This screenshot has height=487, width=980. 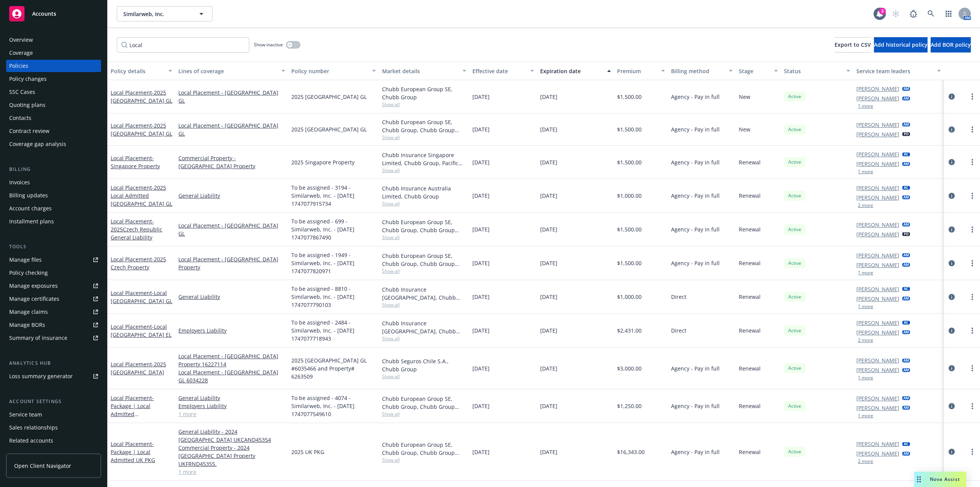 I want to click on div: Chubb European Group SE, Chubb Group, Chubb Group (International), Verlingue Limited, so click(x=424, y=449).